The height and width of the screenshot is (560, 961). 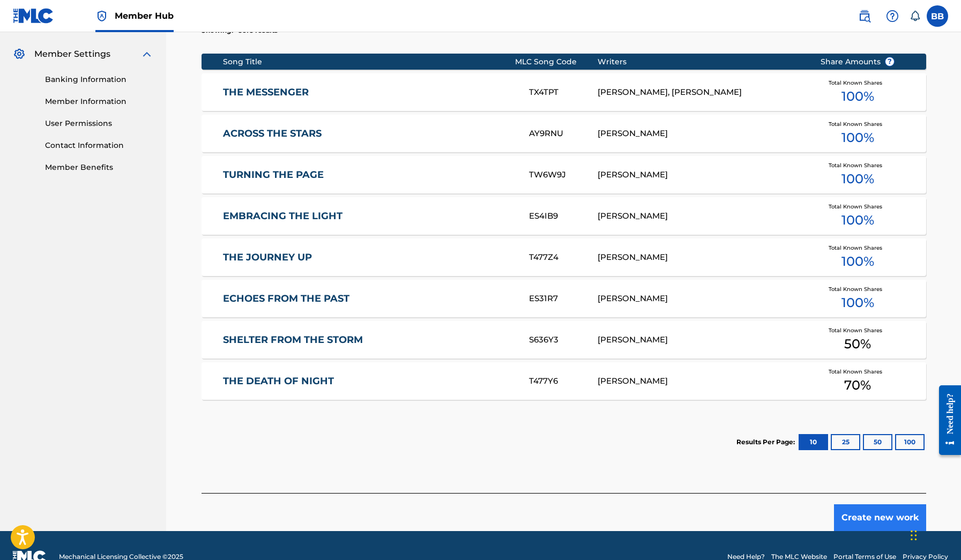 What do you see at coordinates (845, 442) in the screenshot?
I see `button: 25` at bounding box center [845, 442].